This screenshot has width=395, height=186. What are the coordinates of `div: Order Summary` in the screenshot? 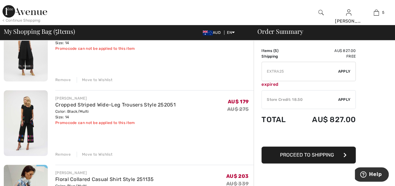 It's located at (320, 31).